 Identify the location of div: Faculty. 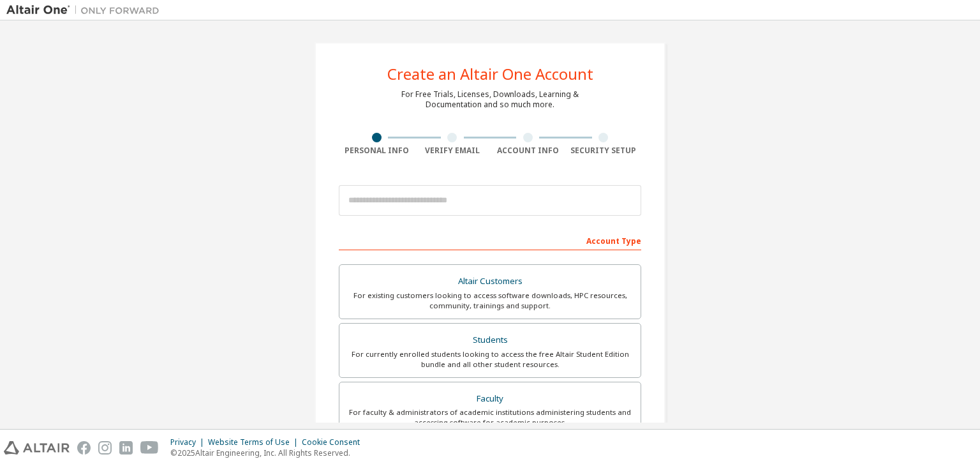
(490, 399).